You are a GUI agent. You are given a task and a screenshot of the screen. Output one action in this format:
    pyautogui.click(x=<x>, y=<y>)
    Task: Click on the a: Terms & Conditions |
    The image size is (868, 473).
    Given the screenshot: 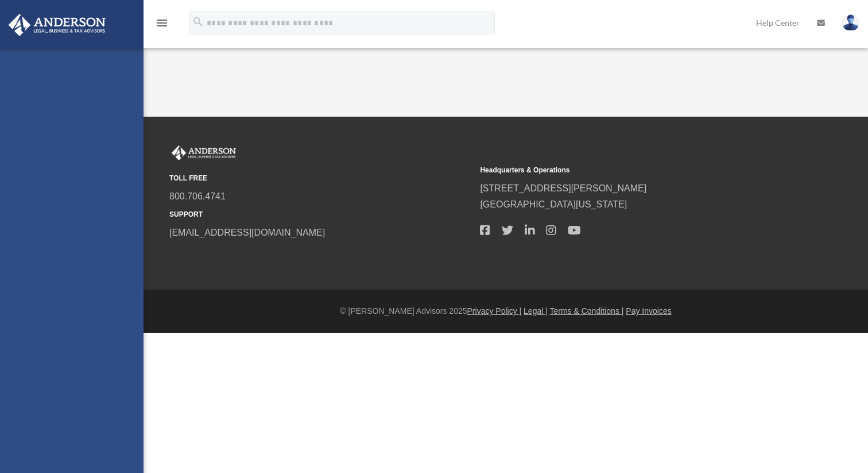 What is the action you would take?
    pyautogui.click(x=587, y=311)
    